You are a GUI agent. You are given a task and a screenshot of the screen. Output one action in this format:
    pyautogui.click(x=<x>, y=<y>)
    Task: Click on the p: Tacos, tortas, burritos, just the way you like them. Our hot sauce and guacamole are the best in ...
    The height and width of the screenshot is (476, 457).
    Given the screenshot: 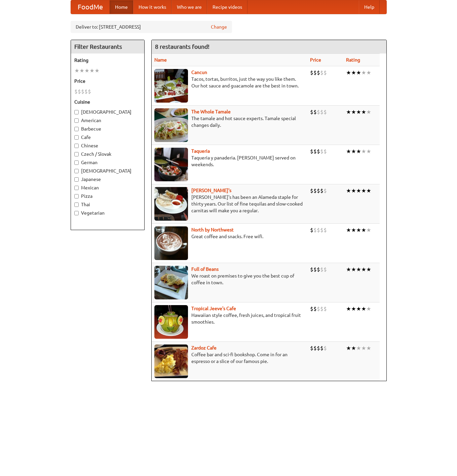 What is the action you would take?
    pyautogui.click(x=229, y=82)
    